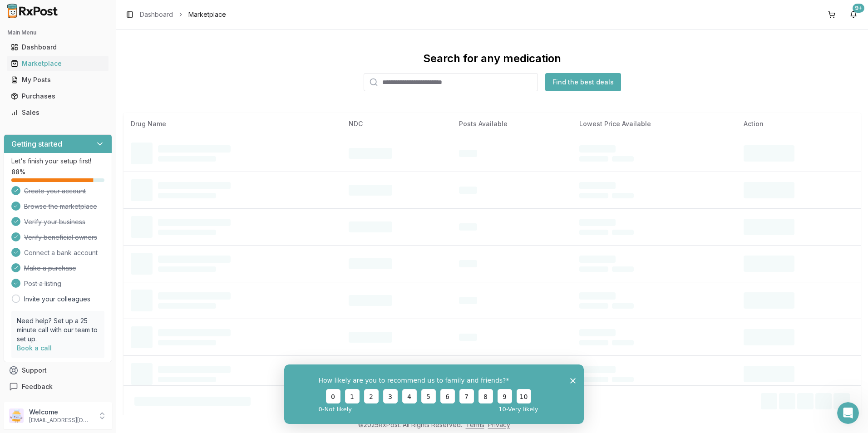 This screenshot has height=433, width=868. Describe the element at coordinates (58, 64) in the screenshot. I see `button: Marketplace` at that location.